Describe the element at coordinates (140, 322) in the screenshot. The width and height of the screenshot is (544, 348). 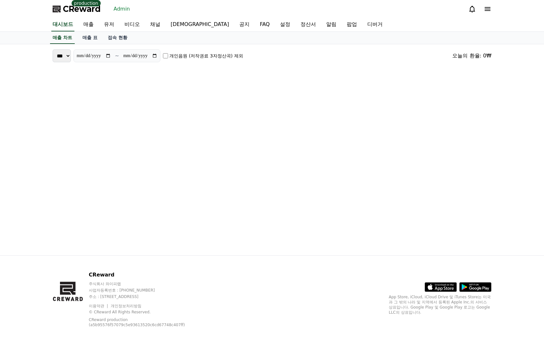
I see `p: CReward production (a5b95576f57079c5e93613520c6cd67748c407ff)` at that location.